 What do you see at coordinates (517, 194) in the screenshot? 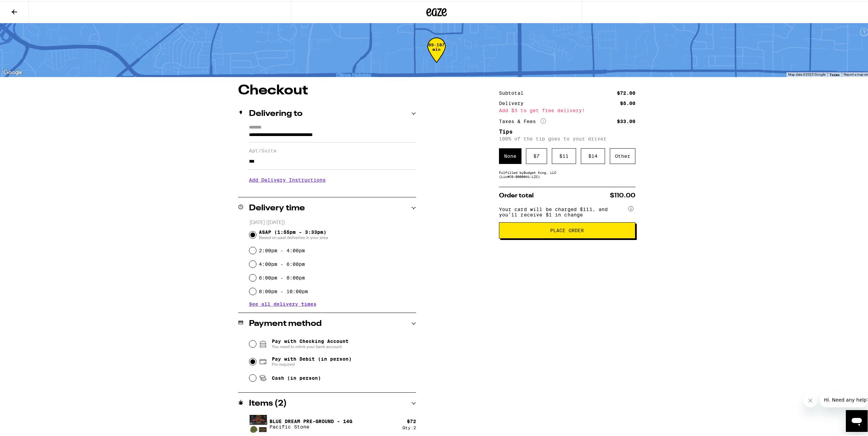
I see `span: Order total` at bounding box center [517, 194].